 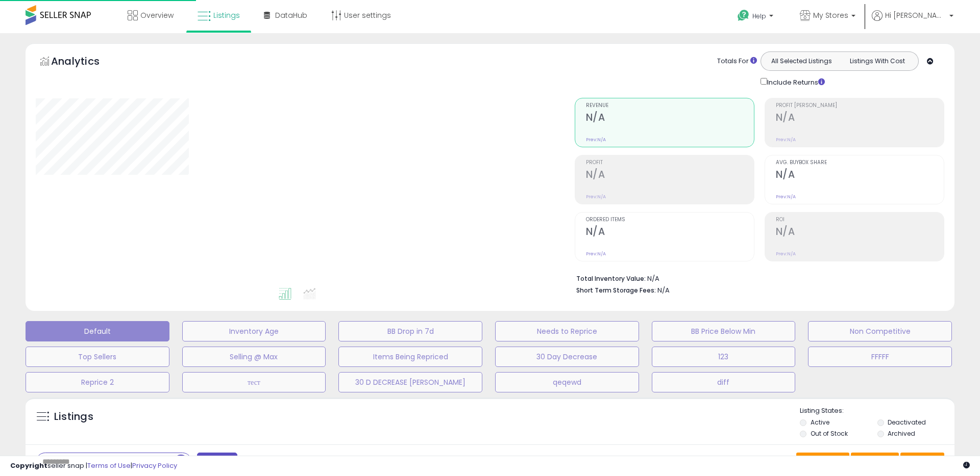 What do you see at coordinates (759, 16) in the screenshot?
I see `span: Help` at bounding box center [759, 16].